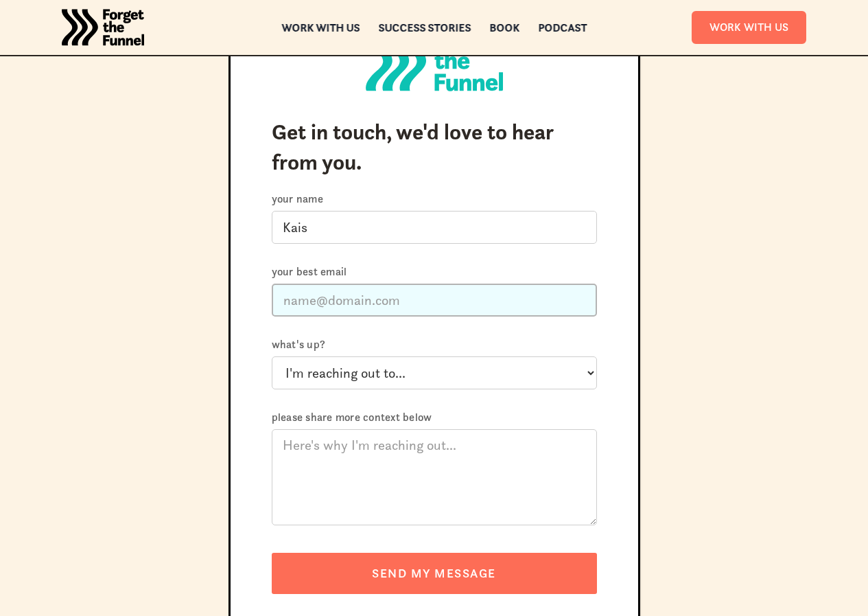 Image resolution: width=868 pixels, height=616 pixels. Describe the element at coordinates (562, 28) in the screenshot. I see `div: Podcast` at that location.